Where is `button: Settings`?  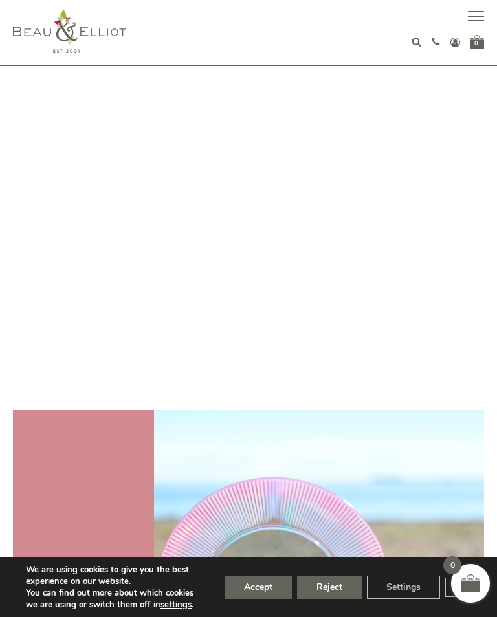 button: Settings is located at coordinates (403, 587).